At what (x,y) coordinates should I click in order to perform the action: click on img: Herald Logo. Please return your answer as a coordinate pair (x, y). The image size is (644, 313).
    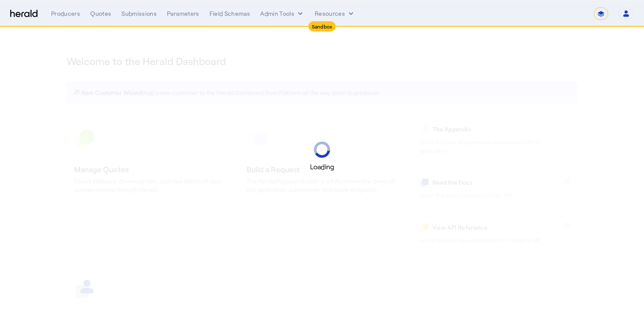
    Looking at the image, I should click on (24, 13).